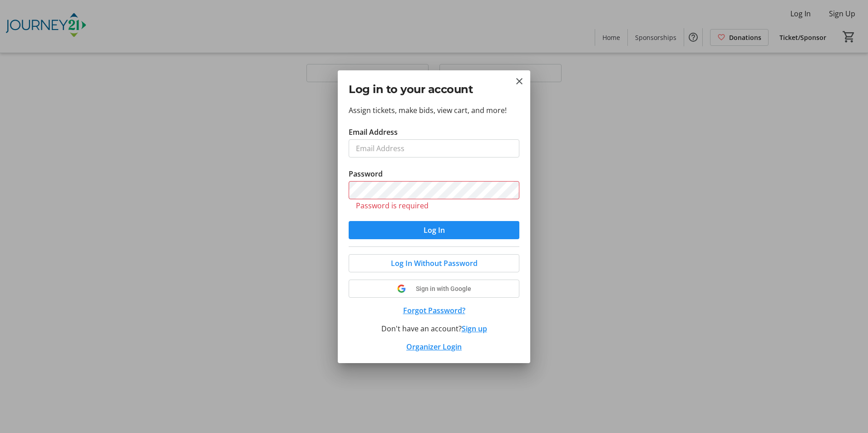 The height and width of the screenshot is (433, 868). What do you see at coordinates (475, 329) in the screenshot?
I see `button: Sign up` at bounding box center [475, 329].